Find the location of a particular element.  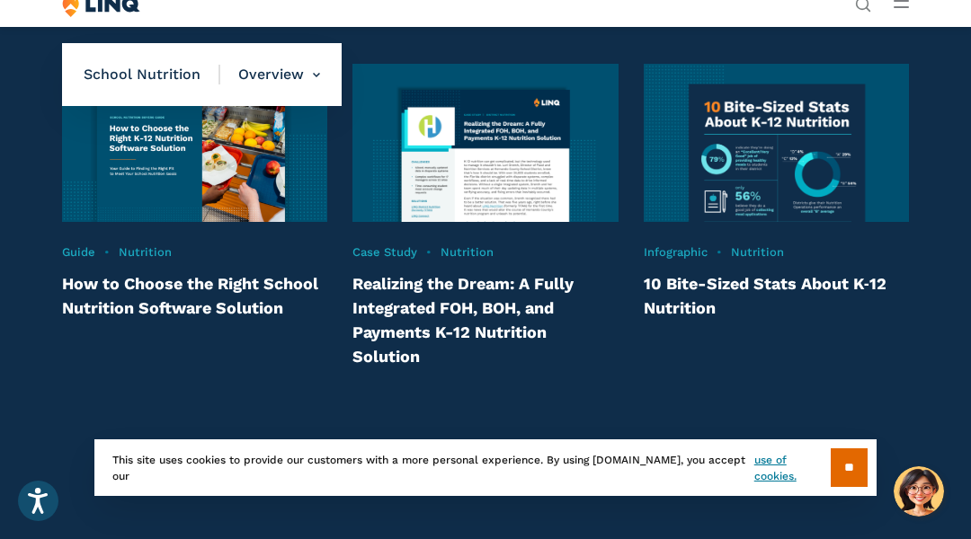

a: Realizing the Dream: A Fully Integrated FOH, BOH, and Payments K-12 Nutrition Solution is located at coordinates (463, 320).